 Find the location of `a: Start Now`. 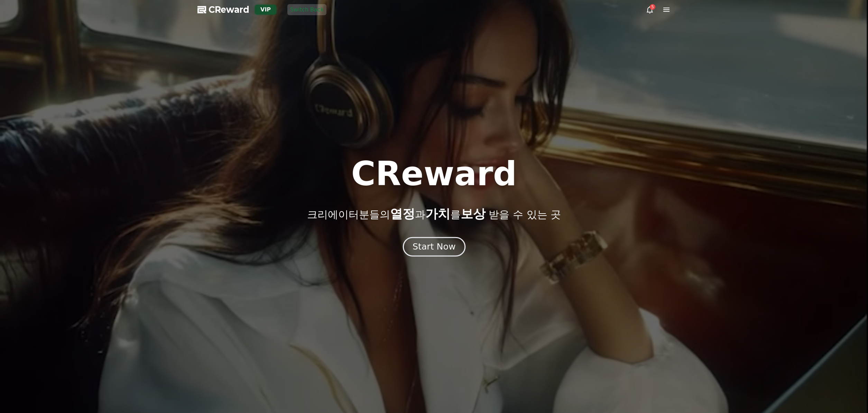

a: Start Now is located at coordinates (434, 247).